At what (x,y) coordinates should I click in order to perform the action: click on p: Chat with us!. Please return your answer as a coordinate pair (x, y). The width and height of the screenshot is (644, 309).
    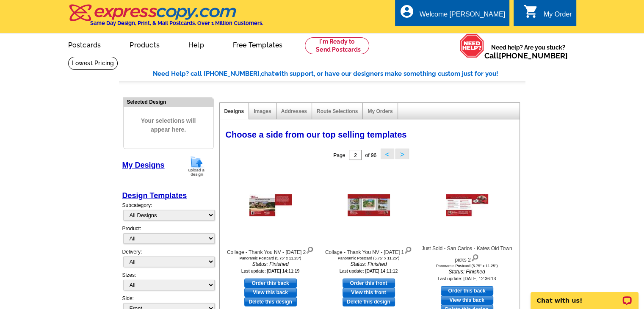
    Looking at the image, I should click on (54, 18).